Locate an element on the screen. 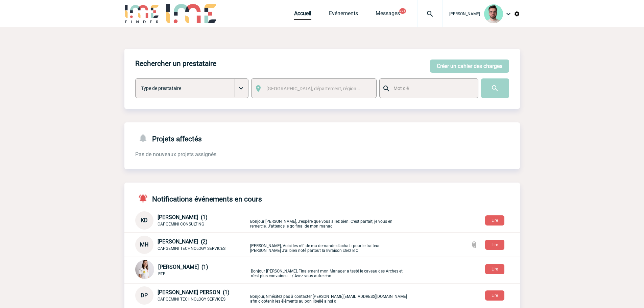 The image size is (644, 308). h4: Projets affectés is located at coordinates (169, 138).